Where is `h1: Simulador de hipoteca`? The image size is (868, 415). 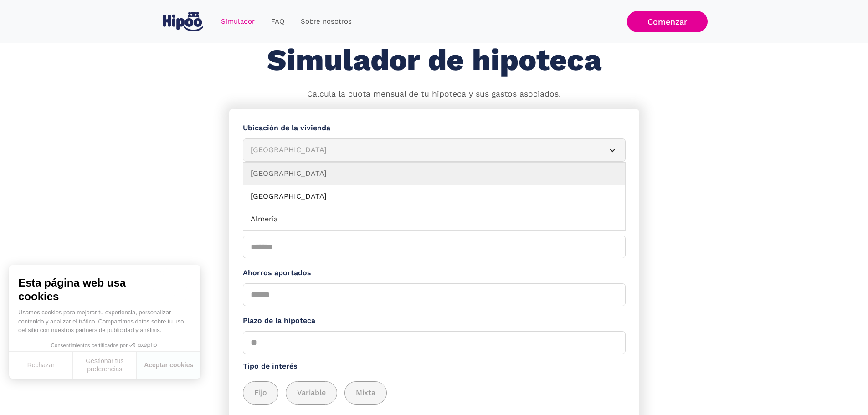 h1: Simulador de hipoteca is located at coordinates (434, 60).